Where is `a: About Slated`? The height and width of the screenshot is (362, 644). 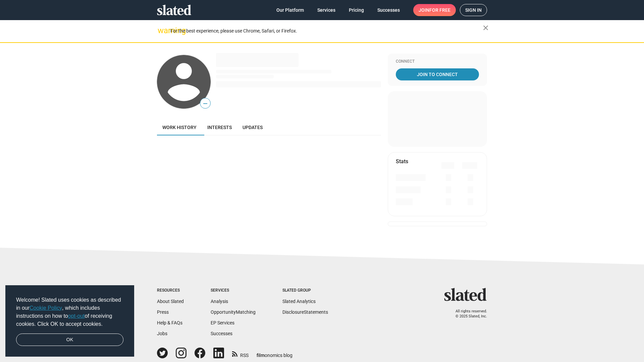 a: About Slated is located at coordinates (170, 301).